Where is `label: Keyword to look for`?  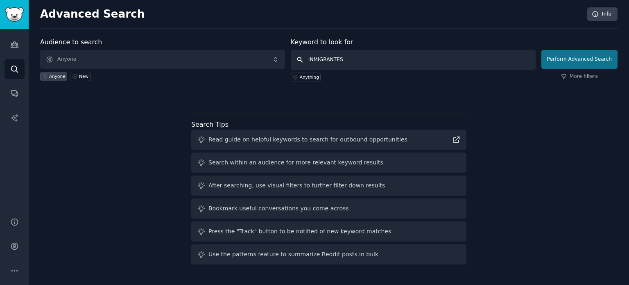 label: Keyword to look for is located at coordinates (322, 42).